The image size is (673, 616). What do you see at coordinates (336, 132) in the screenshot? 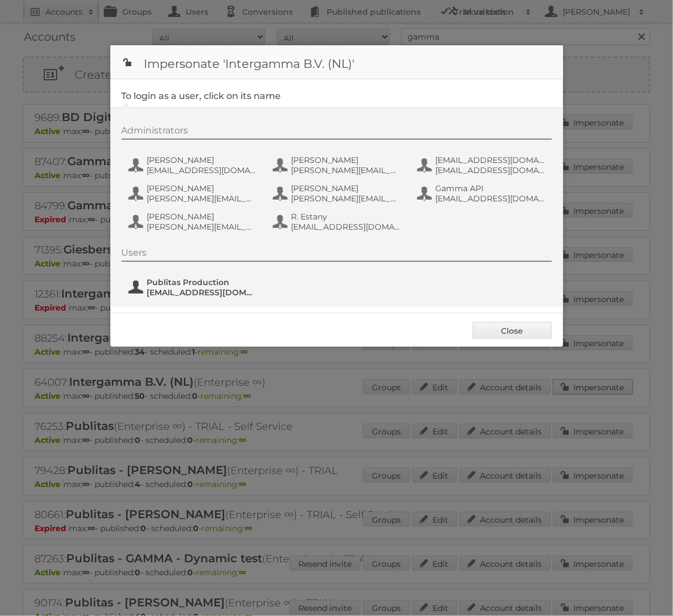
I see `div: Administrators` at bounding box center [336, 132].